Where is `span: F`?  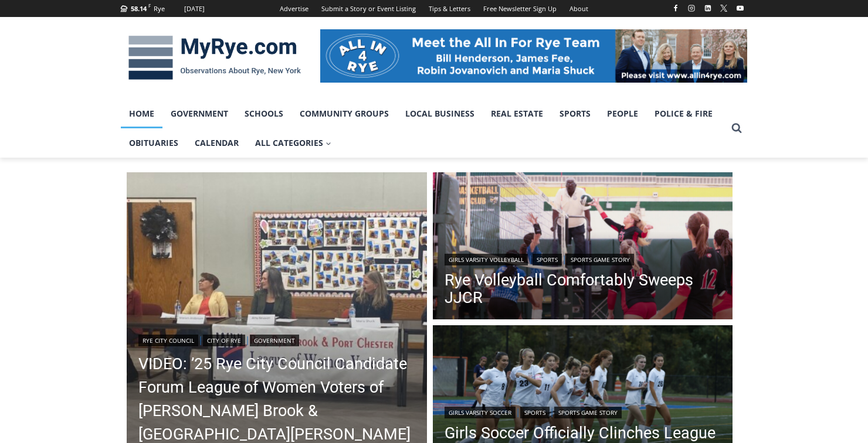
span: F is located at coordinates (149, 5).